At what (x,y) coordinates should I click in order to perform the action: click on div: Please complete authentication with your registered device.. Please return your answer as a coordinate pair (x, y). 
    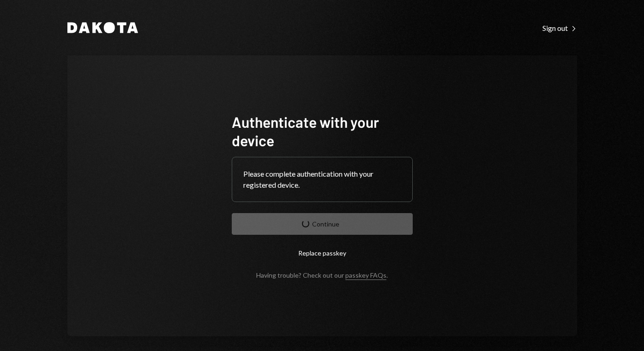
    Looking at the image, I should click on (322, 180).